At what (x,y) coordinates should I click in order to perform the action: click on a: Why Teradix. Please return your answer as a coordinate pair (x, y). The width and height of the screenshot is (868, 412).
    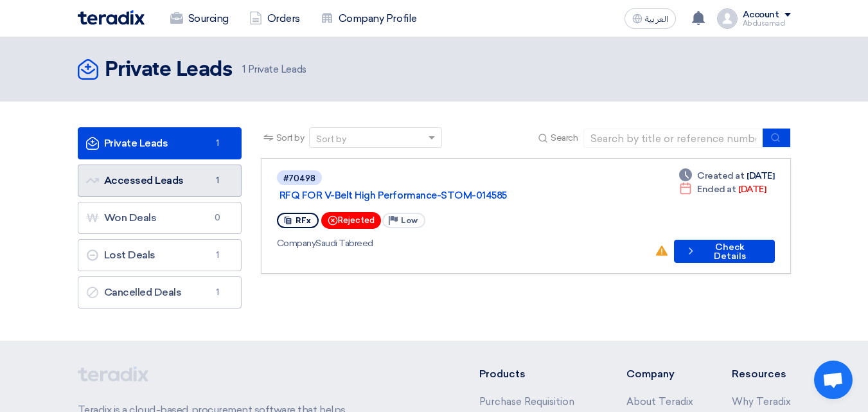
    Looking at the image, I should click on (762, 402).